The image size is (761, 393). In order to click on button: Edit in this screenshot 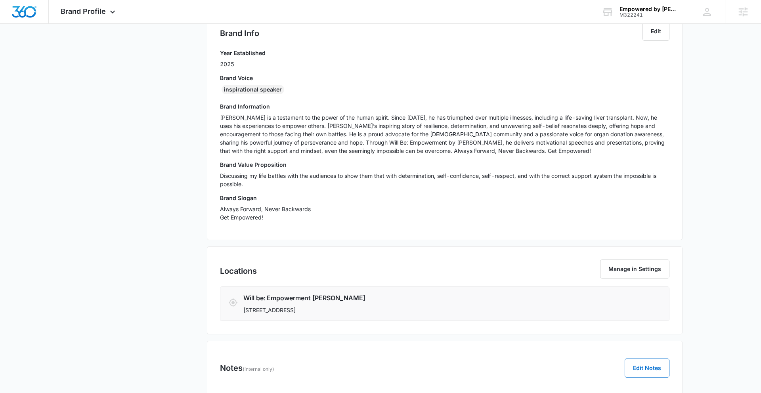, I will do `click(656, 31)`.